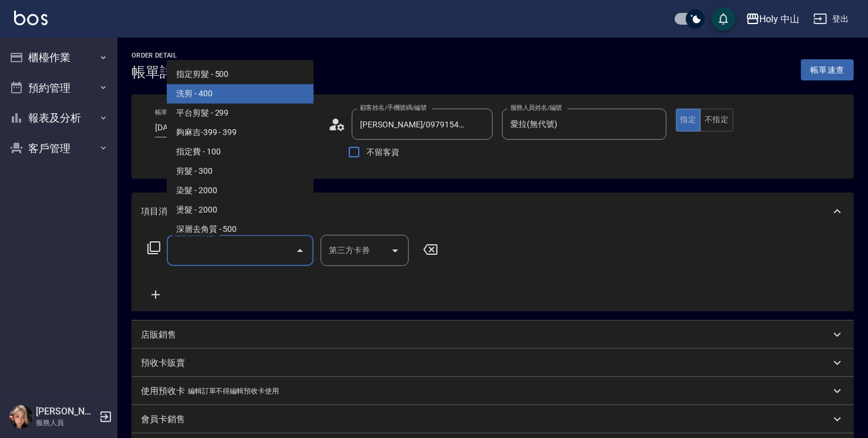  Describe the element at coordinates (240, 151) in the screenshot. I see `span: 指定費 - 100` at that location.